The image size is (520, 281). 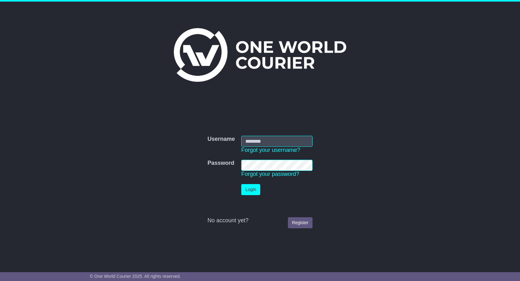 I want to click on div: No account yet?, so click(x=260, y=221).